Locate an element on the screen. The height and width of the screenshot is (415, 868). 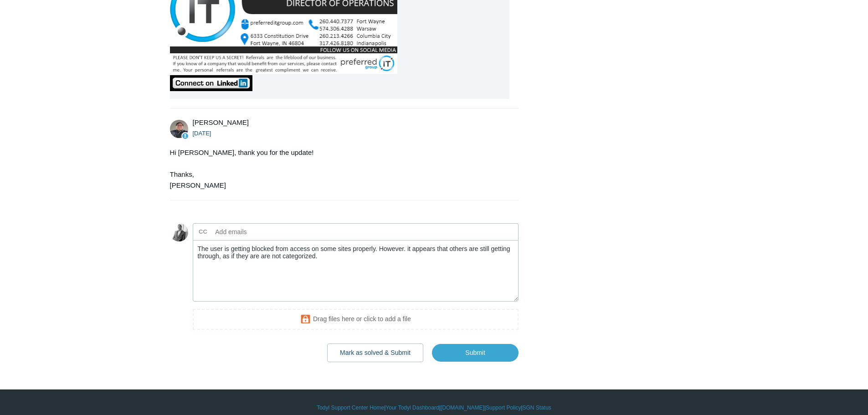
button: Mark as solved & Submit is located at coordinates (375, 352).